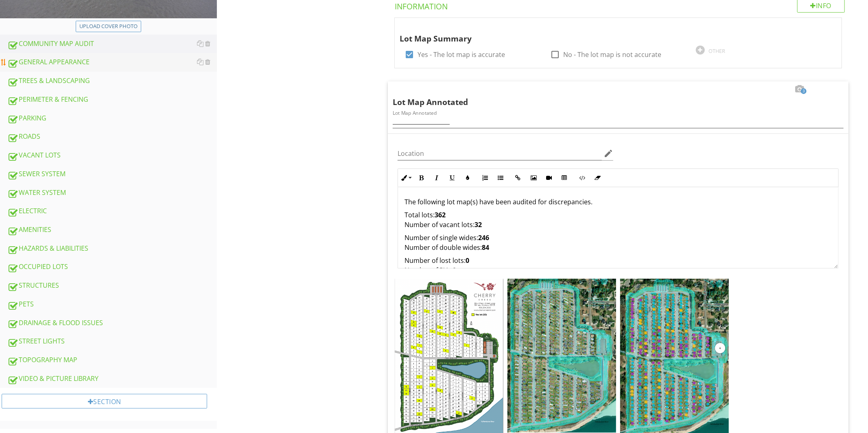 The height and width of the screenshot is (433, 868). What do you see at coordinates (564, 177) in the screenshot?
I see `button: Insert Table` at bounding box center [564, 177].